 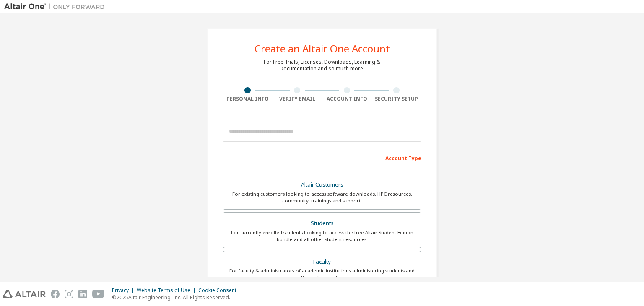 I want to click on img: Altair One, so click(x=56, y=7).